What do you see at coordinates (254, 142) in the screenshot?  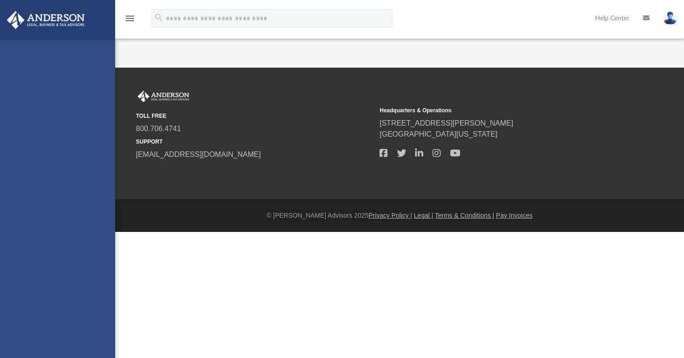 I see `small: SUPPORT` at bounding box center [254, 142].